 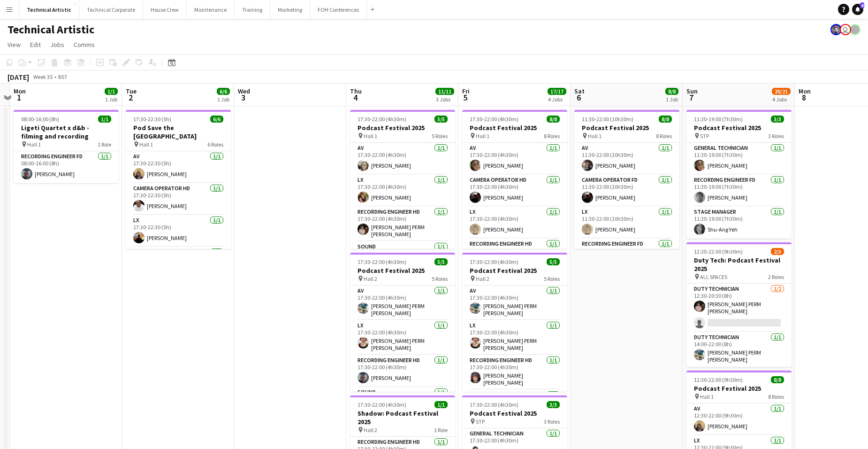 What do you see at coordinates (858, 9) in the screenshot?
I see `a: 4` at bounding box center [858, 9].